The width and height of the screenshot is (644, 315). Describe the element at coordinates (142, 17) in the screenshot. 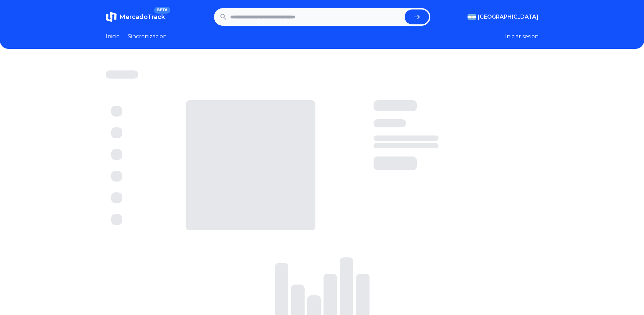

I see `span: MercadoTrack` at that location.